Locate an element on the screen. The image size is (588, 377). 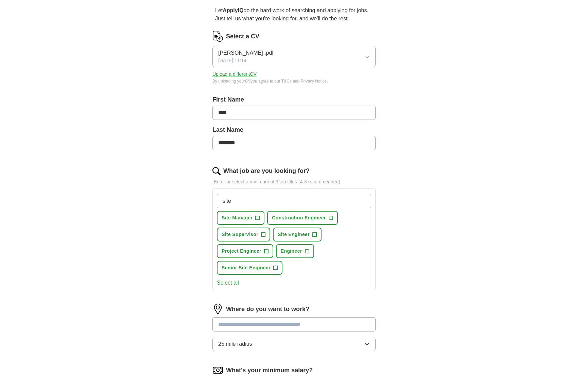
label: Select a CV is located at coordinates (243, 37).